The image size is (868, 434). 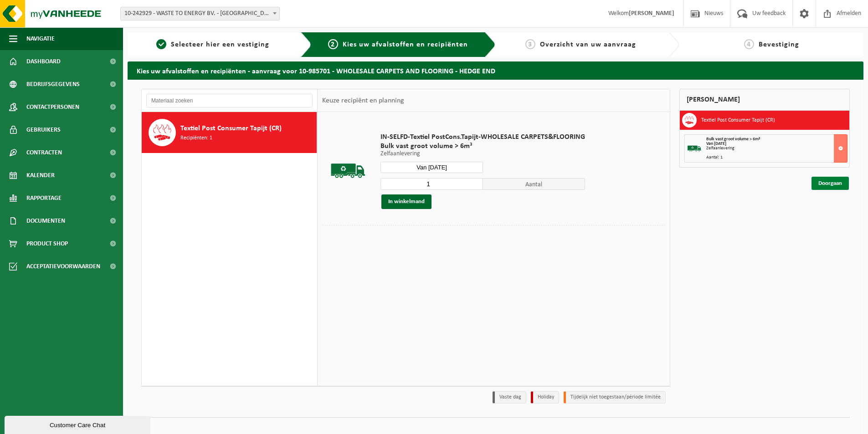 I want to click on h3: Textiel Post Consumer Tapijt (CR), so click(x=738, y=120).